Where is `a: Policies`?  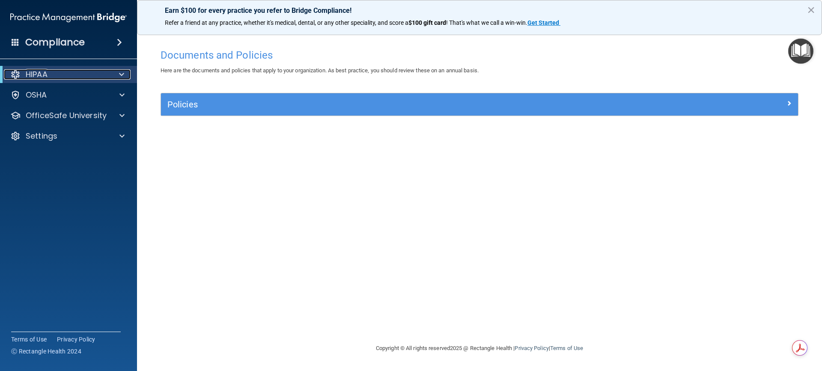
a: Policies is located at coordinates (480, 104).